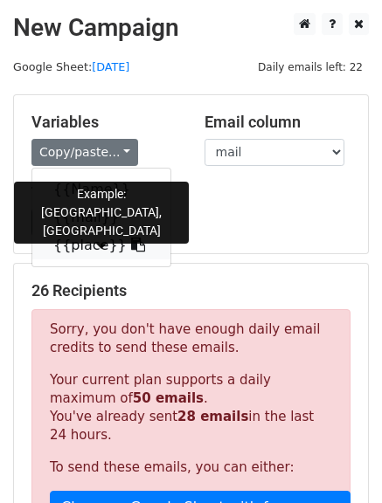 The height and width of the screenshot is (503, 382). Describe the element at coordinates (190, 28) in the screenshot. I see `h2: New Campaign` at that location.